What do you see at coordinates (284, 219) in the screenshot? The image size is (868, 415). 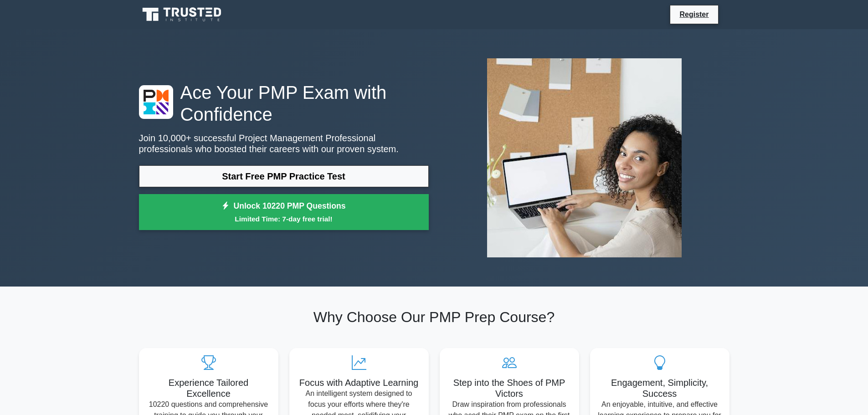 I see `small: Limited Time: 7-day free trial!` at bounding box center [284, 219].